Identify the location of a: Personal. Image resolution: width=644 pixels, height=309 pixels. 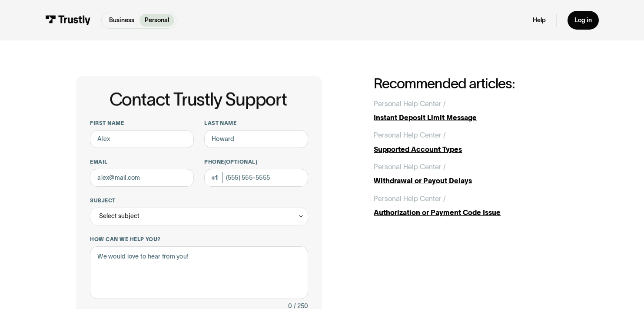
(157, 20).